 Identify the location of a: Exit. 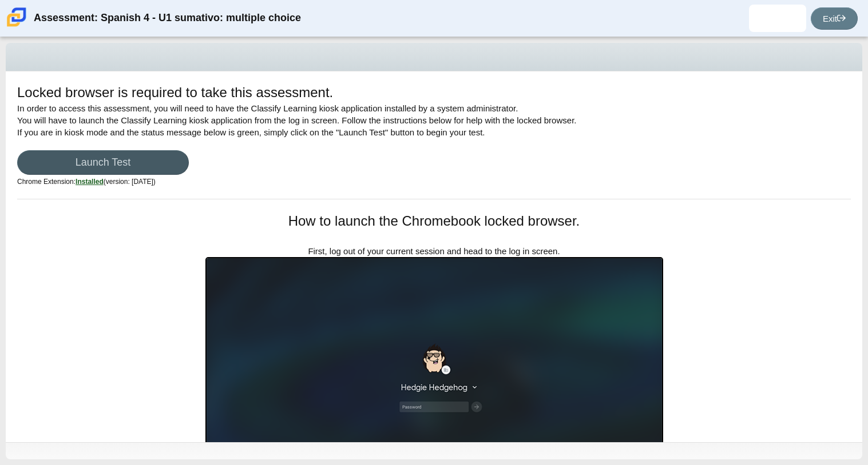
(834, 19).